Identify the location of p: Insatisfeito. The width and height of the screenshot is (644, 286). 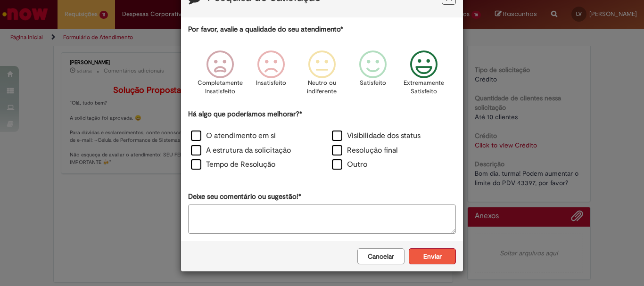
(271, 83).